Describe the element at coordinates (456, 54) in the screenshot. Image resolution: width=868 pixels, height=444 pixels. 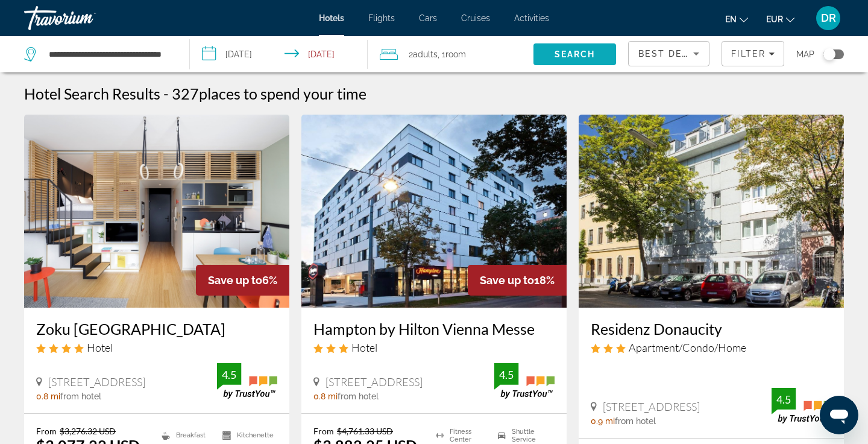
I see `span: Room` at that location.